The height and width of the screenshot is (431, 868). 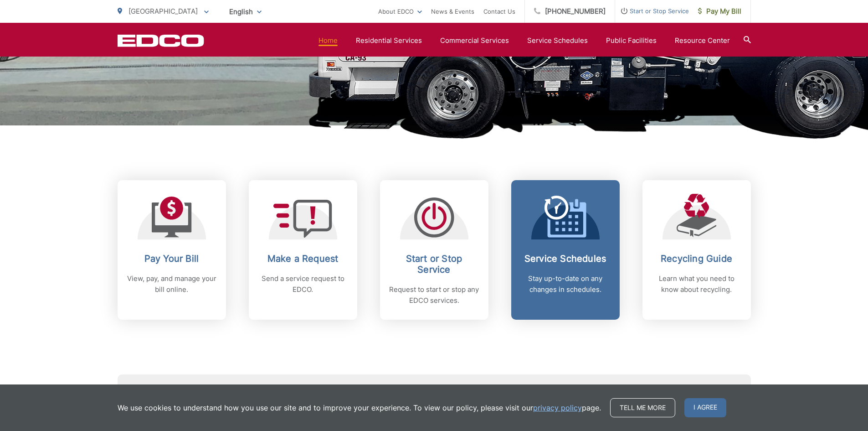 I want to click on span: Pay My Bill, so click(x=719, y=11).